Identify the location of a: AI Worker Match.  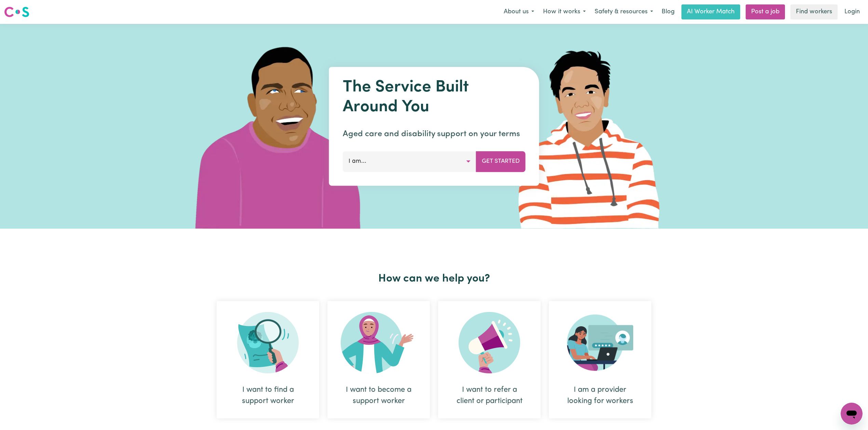
(711, 12).